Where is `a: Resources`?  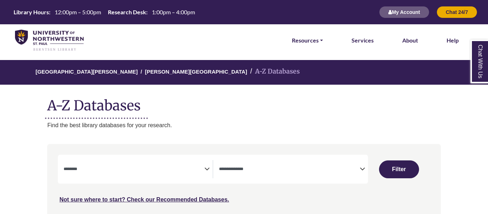
a: Resources is located at coordinates (307, 40).